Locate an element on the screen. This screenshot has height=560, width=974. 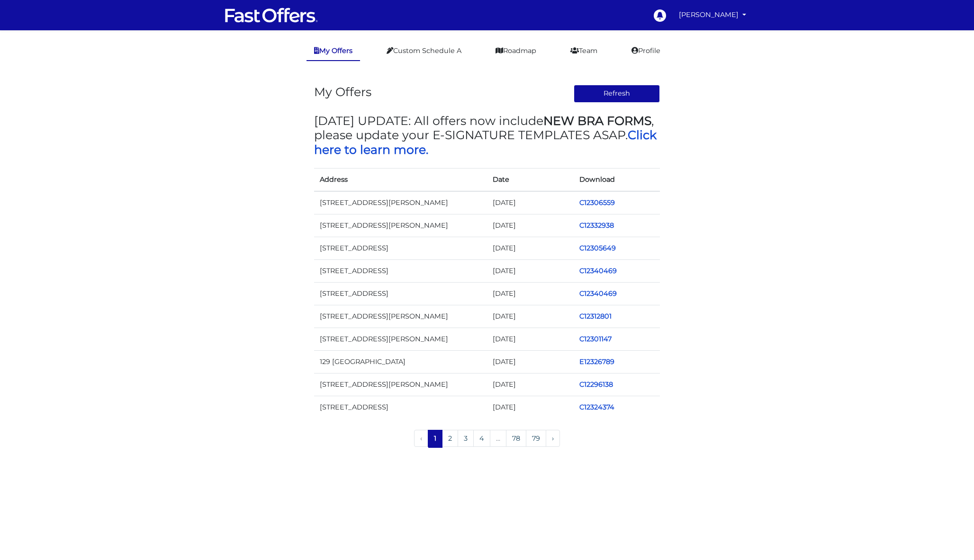
button: Refresh is located at coordinates (617, 94).